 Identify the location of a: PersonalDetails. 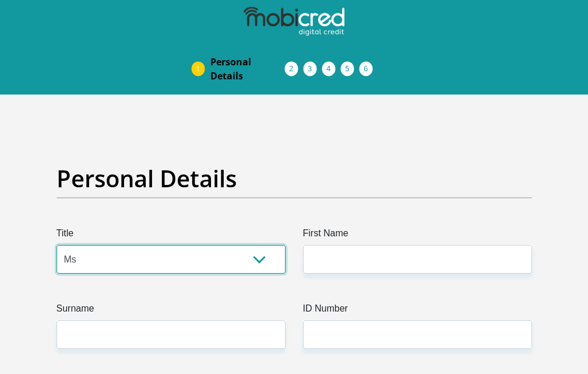
(248, 69).